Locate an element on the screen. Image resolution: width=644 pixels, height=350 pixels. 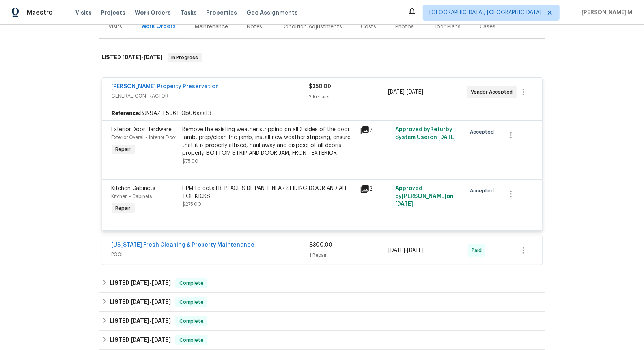
span: Properties is located at coordinates (222, 13).